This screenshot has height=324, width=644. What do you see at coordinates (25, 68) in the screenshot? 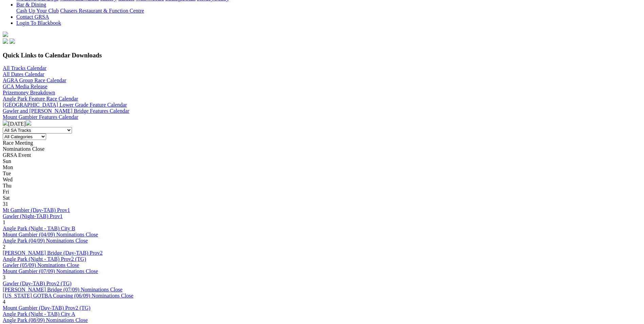
I see `a: All Tracks Calendar` at bounding box center [25, 68].